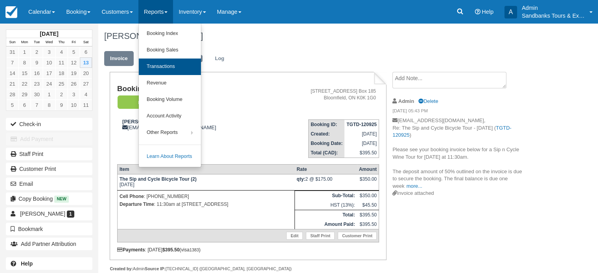 The height and width of the screenshot is (273, 598). What do you see at coordinates (61, 42) in the screenshot?
I see `th: Thu` at bounding box center [61, 42].